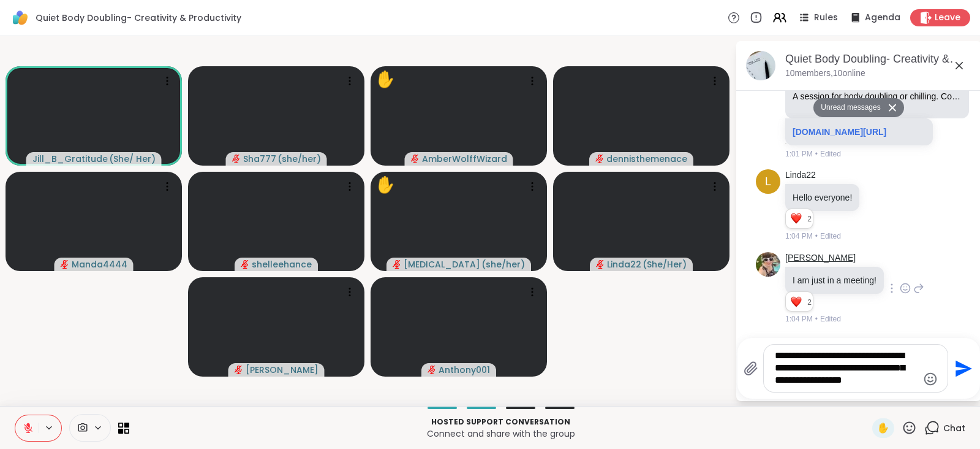 The height and width of the screenshot is (449, 980). Describe the element at coordinates (825, 74) in the screenshot. I see `p: 10 members, 10 online` at that location.